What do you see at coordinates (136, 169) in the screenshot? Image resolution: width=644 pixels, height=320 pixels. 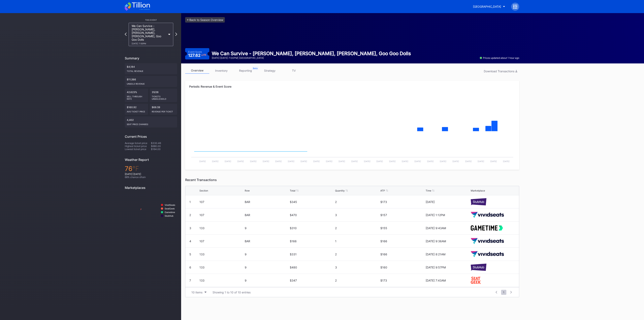 I see `span: ℉` at bounding box center [136, 169].